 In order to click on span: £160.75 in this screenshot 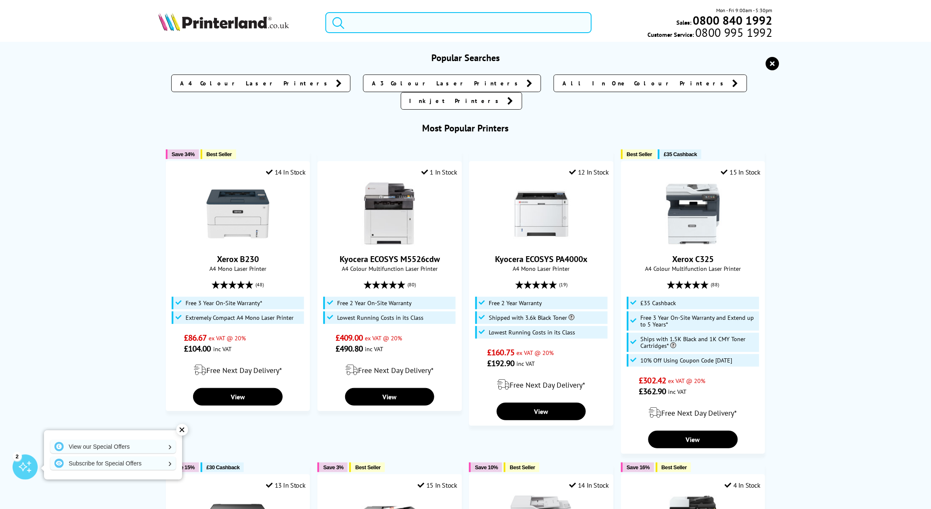, I will do `click(501, 352)`.